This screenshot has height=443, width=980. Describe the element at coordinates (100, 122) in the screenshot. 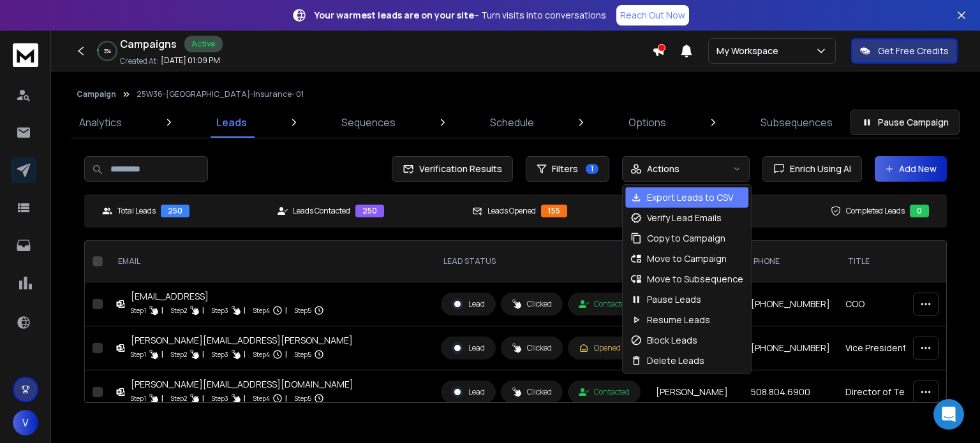

I see `a: Analytics` at that location.